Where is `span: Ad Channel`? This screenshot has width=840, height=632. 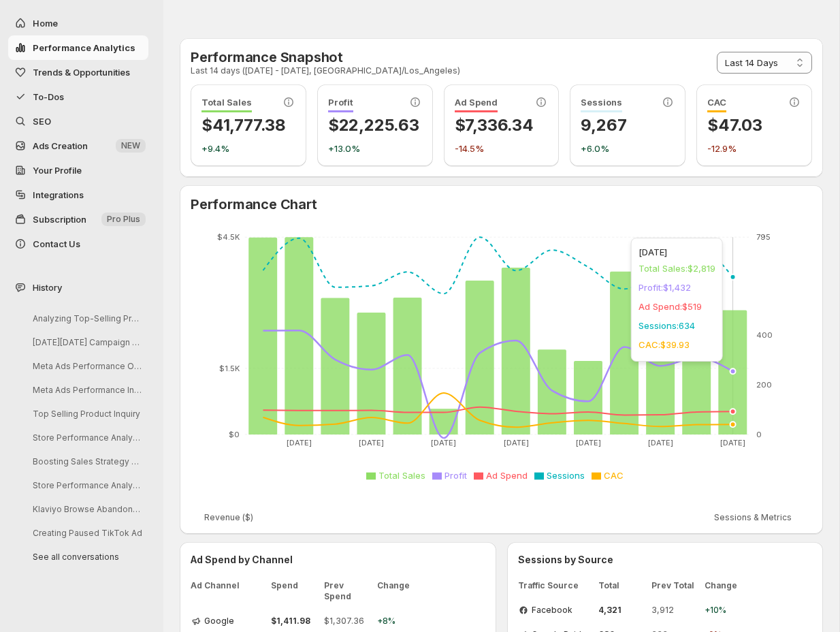
span: Ad Channel is located at coordinates (228, 591).